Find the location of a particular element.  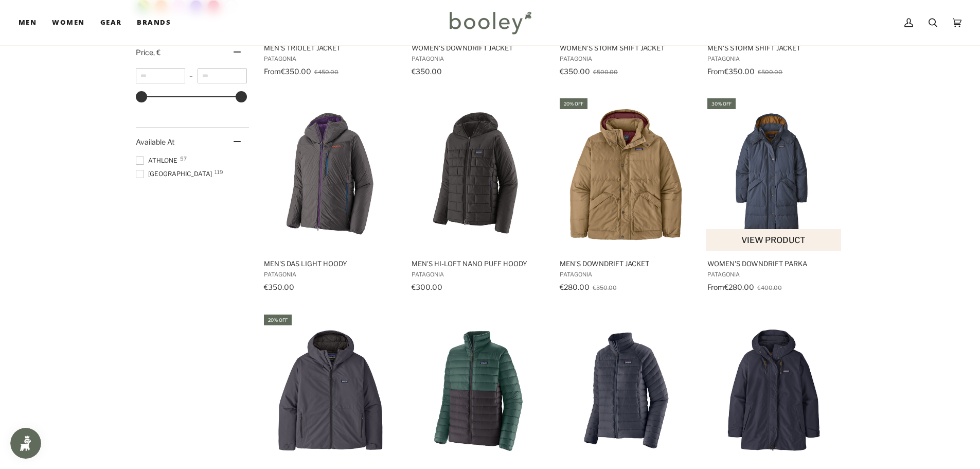

span: €400.00 is located at coordinates (769, 288).